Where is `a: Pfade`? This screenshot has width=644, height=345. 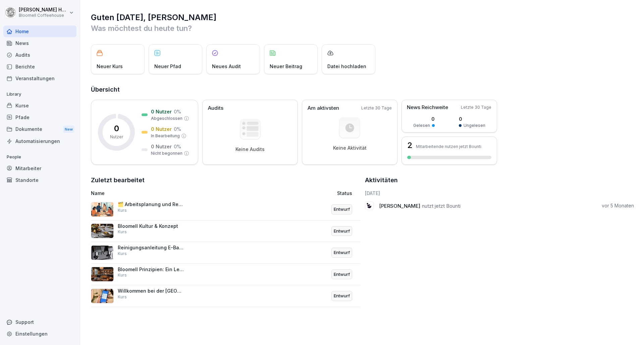 a: Pfade is located at coordinates (40, 117).